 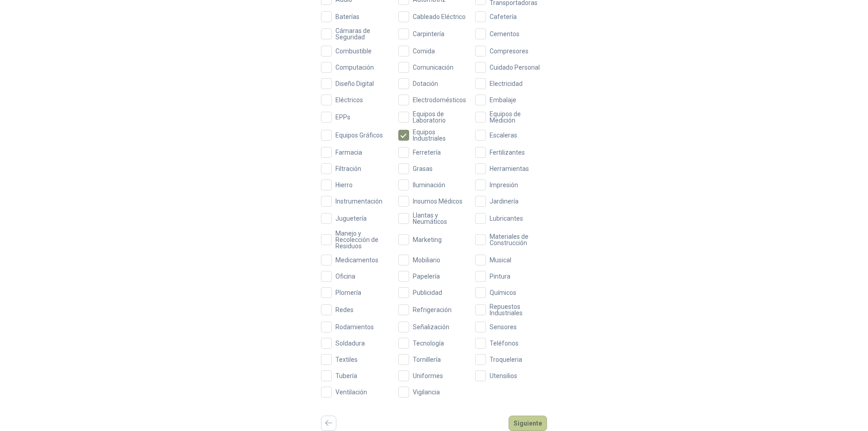 I want to click on span: Refrigeración, so click(x=432, y=310).